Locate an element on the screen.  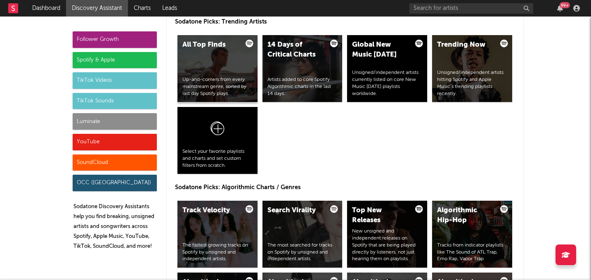
a: 14 Days of Critical ChartsArtists added to core Spotify Algorithmic charts in the last 14 days. is located at coordinates (303, 69).